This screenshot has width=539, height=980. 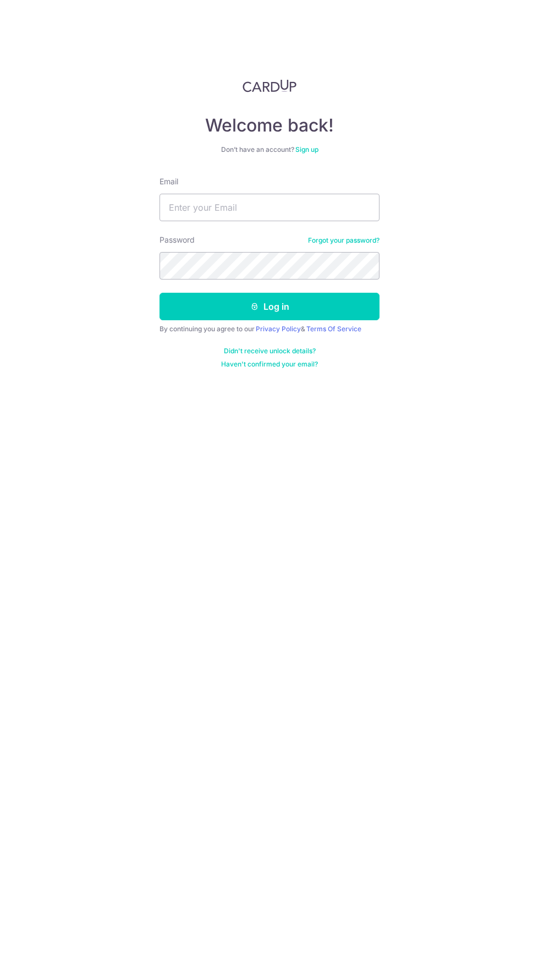 I want to click on button: Log in, so click(x=270, y=307).